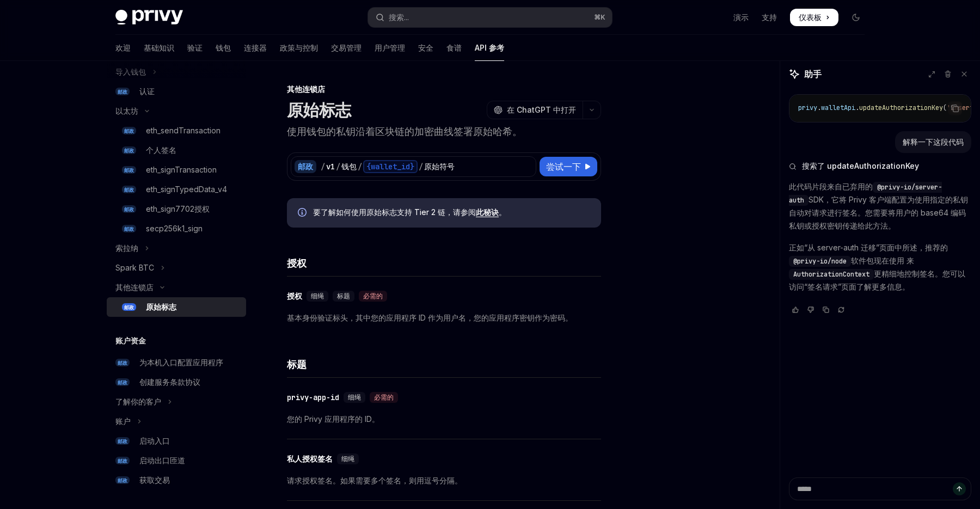 Image resolution: width=980 pixels, height=509 pixels. I want to click on font: 食谱, so click(453, 47).